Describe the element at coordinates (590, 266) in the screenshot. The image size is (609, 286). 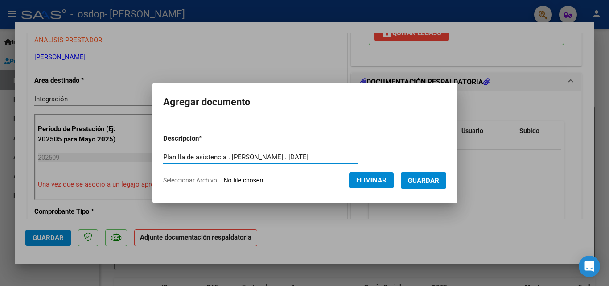
I see `div: Open Intercom Messenger` at that location.